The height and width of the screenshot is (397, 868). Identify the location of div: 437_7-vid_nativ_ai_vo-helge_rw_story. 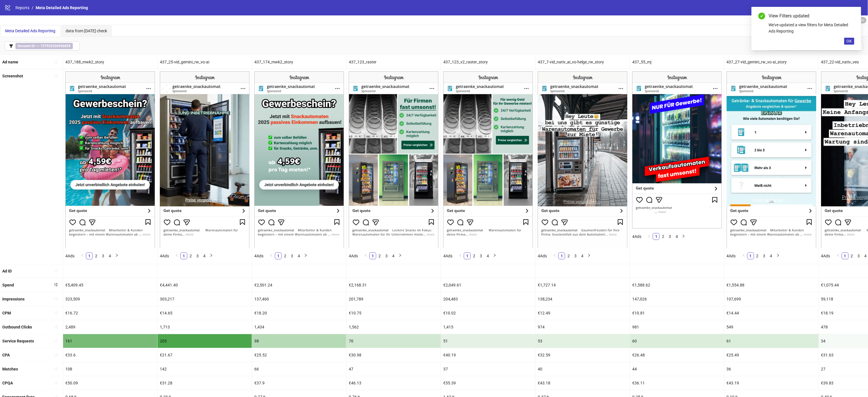
(583, 62).